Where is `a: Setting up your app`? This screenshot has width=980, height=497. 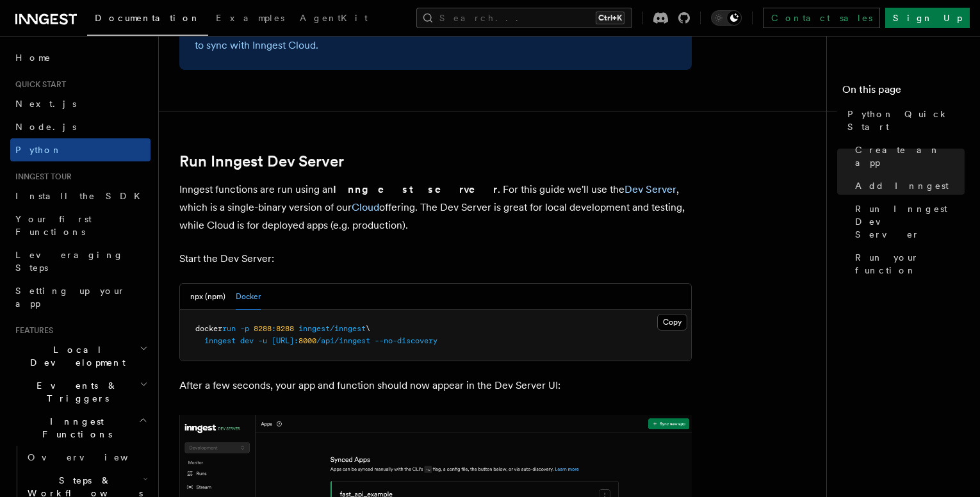 a: Setting up your app is located at coordinates (80, 297).